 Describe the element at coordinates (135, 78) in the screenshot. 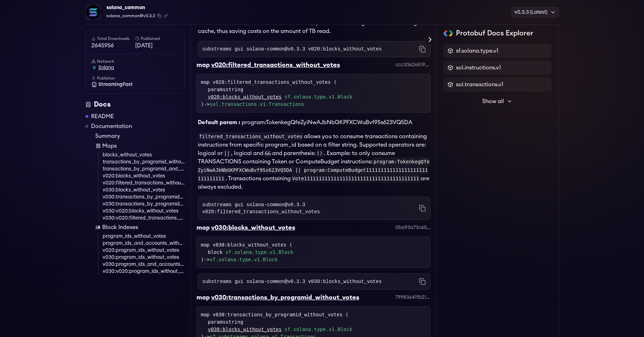

I see `h6: Publisher` at that location.